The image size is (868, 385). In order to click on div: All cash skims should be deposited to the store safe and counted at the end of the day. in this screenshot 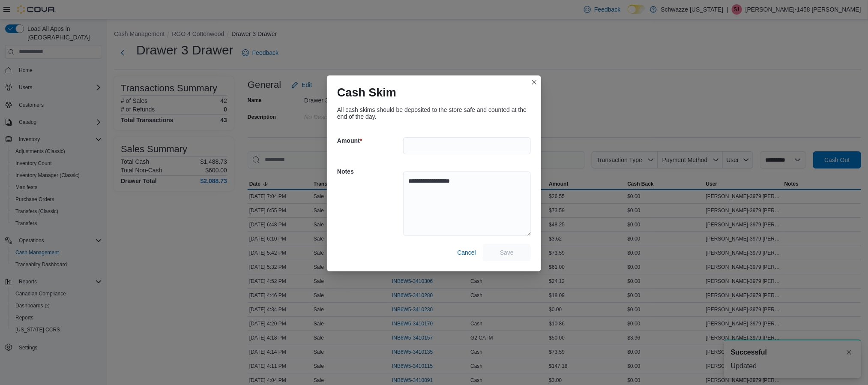, I will do `click(434, 113)`.